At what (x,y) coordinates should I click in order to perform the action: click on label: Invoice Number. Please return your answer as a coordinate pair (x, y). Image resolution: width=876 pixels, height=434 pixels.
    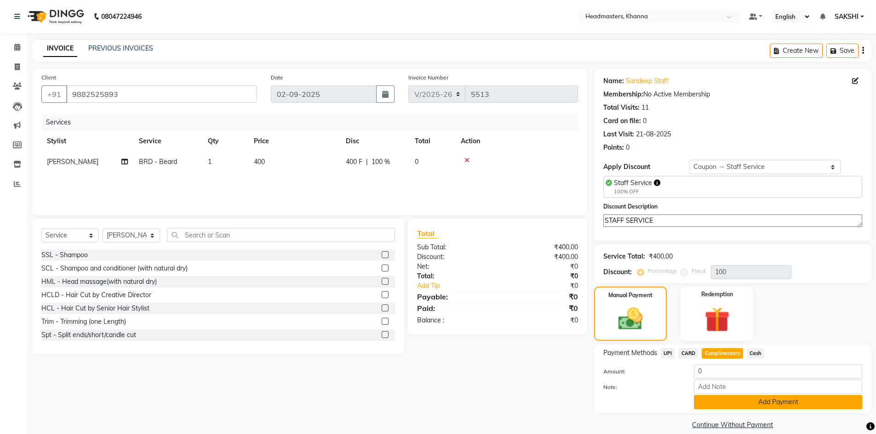
    Looking at the image, I should click on (428, 78).